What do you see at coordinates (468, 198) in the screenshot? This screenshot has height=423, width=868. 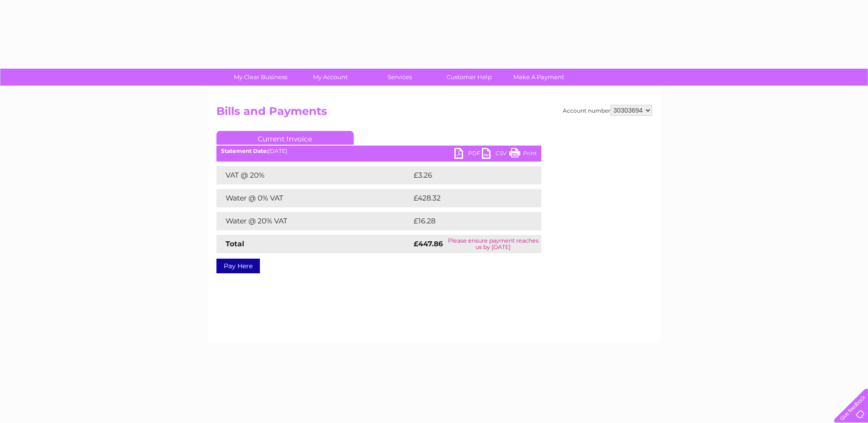 I see `td: £428.32` at bounding box center [468, 198].